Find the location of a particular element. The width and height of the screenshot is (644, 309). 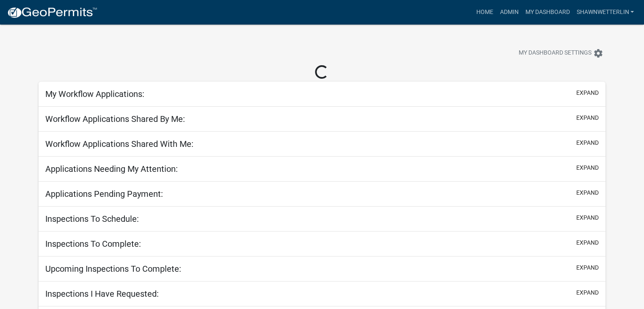

h5: Inspections I Have Requested: is located at coordinates (102, 294).